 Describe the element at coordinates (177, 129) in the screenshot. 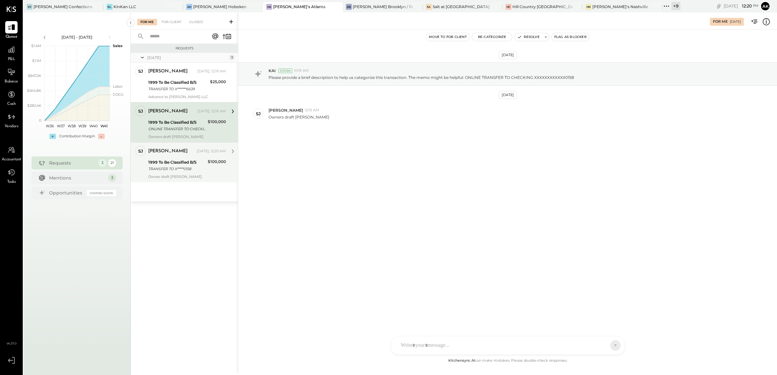

I see `div: ONLINE TRANSFER TO CHECKING XXXXXXXXXXXX0158` at that location.